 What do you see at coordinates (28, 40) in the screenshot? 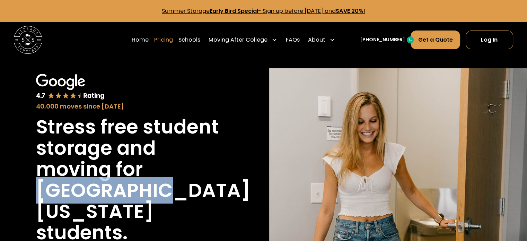
I see `a: home` at bounding box center [28, 40].